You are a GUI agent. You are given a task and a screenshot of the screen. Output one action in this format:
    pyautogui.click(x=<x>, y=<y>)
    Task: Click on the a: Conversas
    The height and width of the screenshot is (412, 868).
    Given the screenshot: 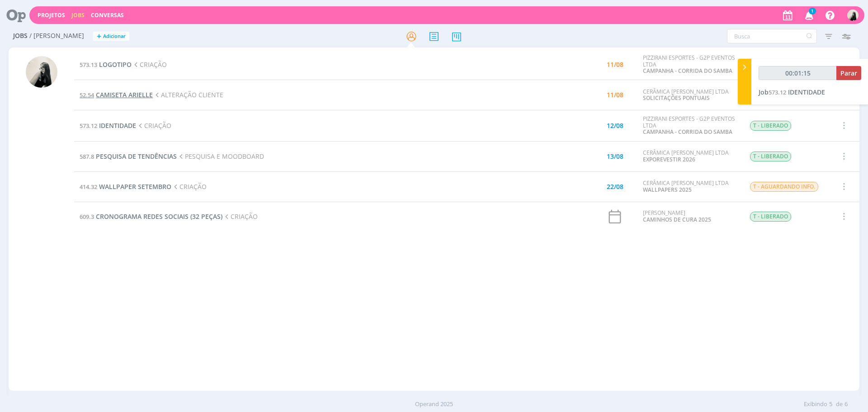 What is the action you would take?
    pyautogui.click(x=107, y=15)
    